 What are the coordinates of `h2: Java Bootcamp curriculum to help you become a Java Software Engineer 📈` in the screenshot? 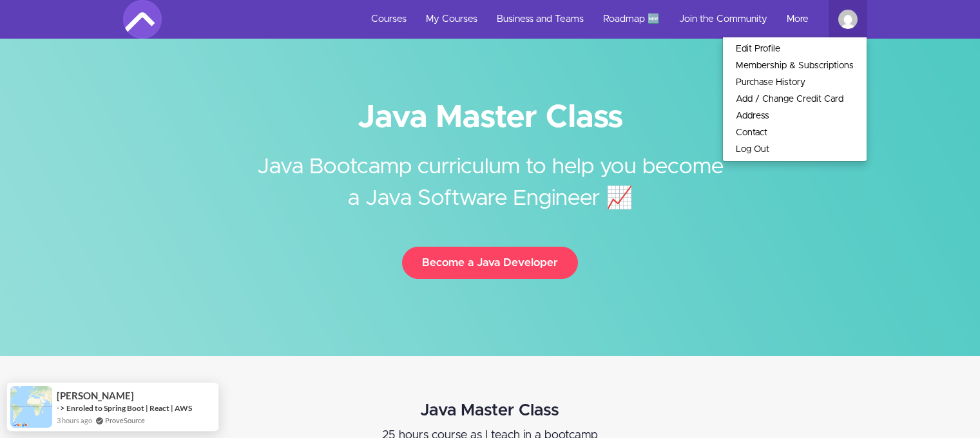 It's located at (490, 173).